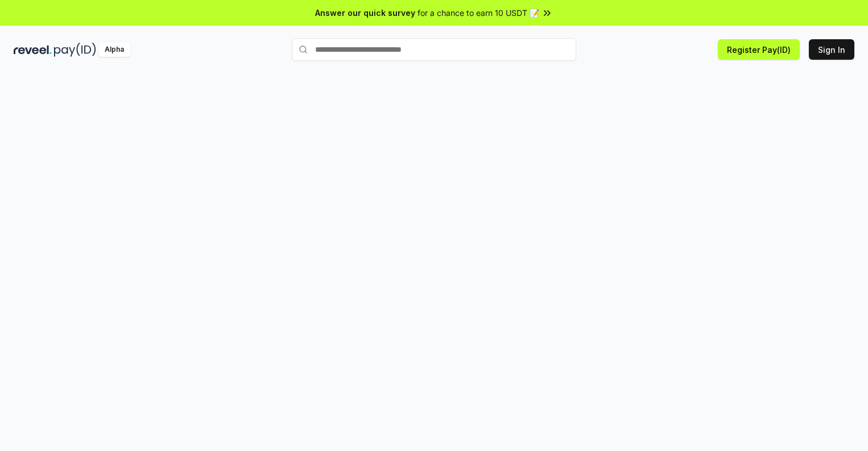  I want to click on button: Sign In, so click(832, 49).